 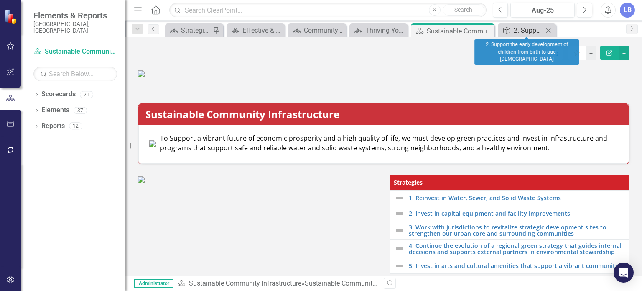 I want to click on button: Aug-25, so click(x=543, y=10).